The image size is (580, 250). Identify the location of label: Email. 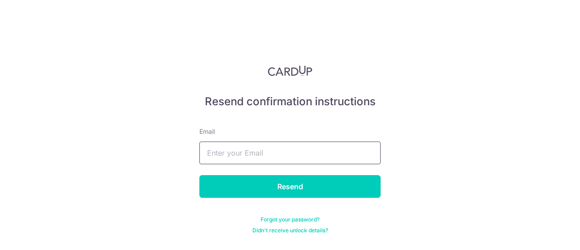
(207, 131).